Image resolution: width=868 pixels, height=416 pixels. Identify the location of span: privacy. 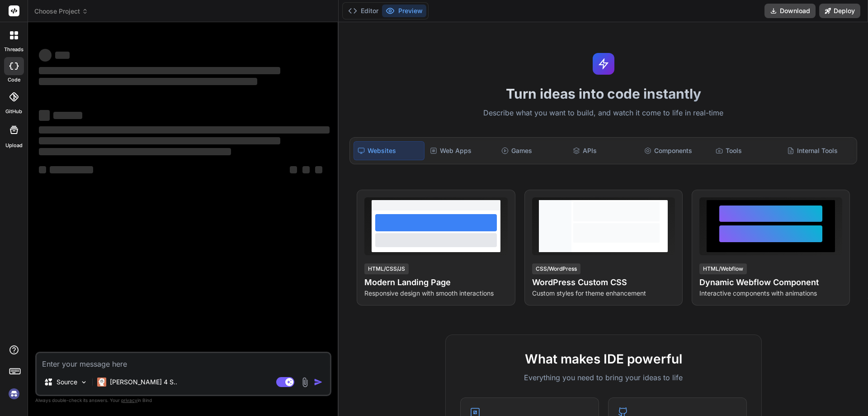
(129, 400).